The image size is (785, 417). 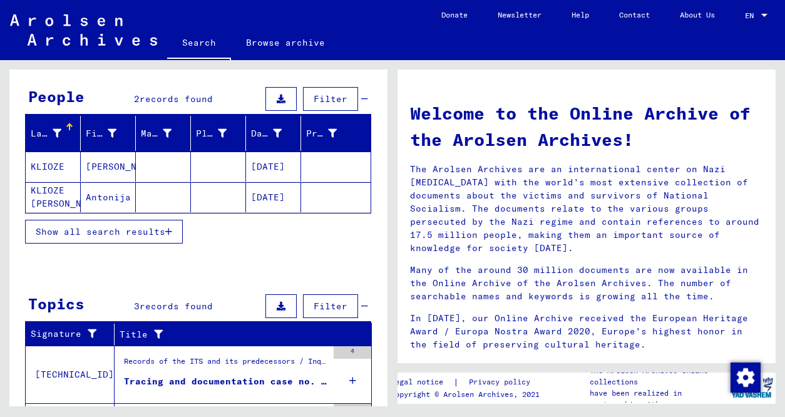 I want to click on img: Change consent, so click(x=745, y=377).